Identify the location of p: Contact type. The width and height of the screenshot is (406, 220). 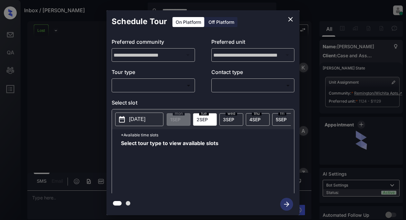
(253, 73).